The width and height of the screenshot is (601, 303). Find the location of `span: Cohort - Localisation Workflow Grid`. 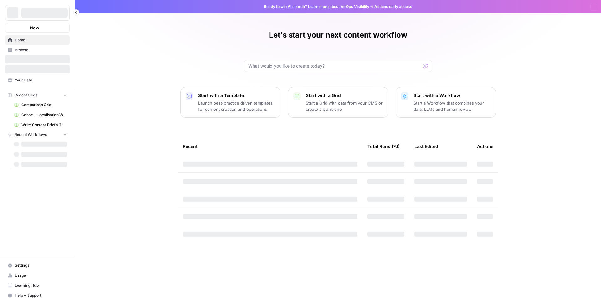

span: Cohort - Localisation Workflow Grid is located at coordinates (44, 115).